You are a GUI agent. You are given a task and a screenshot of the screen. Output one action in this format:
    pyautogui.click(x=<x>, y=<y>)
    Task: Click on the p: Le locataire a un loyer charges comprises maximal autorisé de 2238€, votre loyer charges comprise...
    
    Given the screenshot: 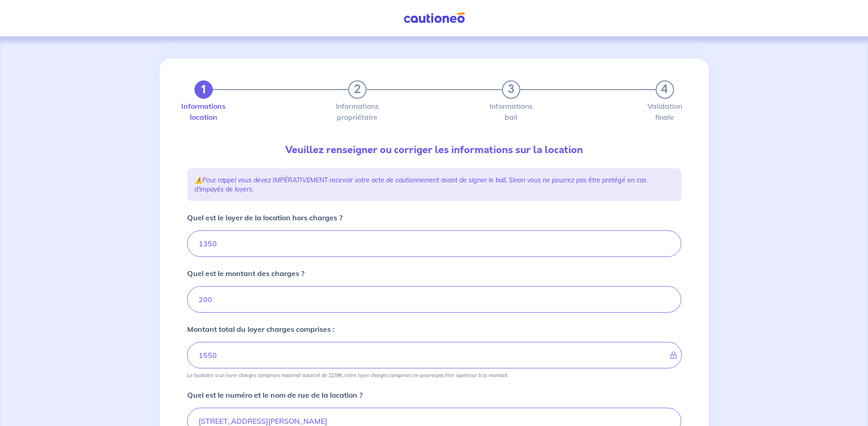 What is the action you would take?
    pyautogui.click(x=348, y=375)
    